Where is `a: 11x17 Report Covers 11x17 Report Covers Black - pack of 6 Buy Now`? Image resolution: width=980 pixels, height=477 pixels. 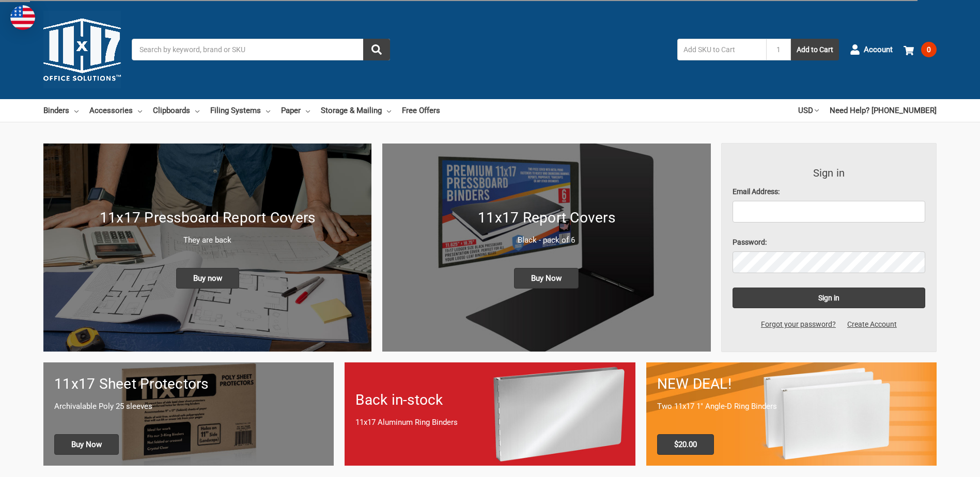
a: 11x17 Report Covers 11x17 Report Covers Black - pack of 6 Buy Now is located at coordinates (546, 247).